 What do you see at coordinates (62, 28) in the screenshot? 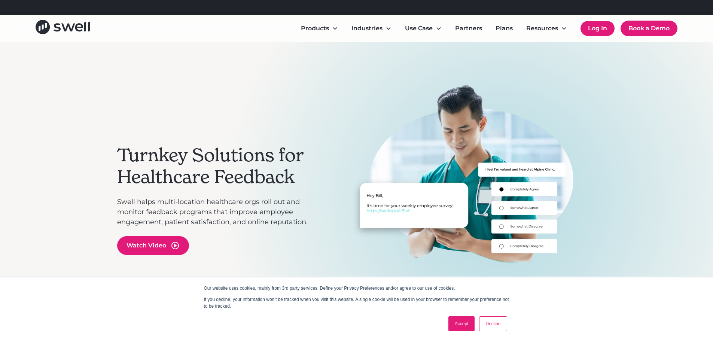
I see `a: home` at bounding box center [62, 28].